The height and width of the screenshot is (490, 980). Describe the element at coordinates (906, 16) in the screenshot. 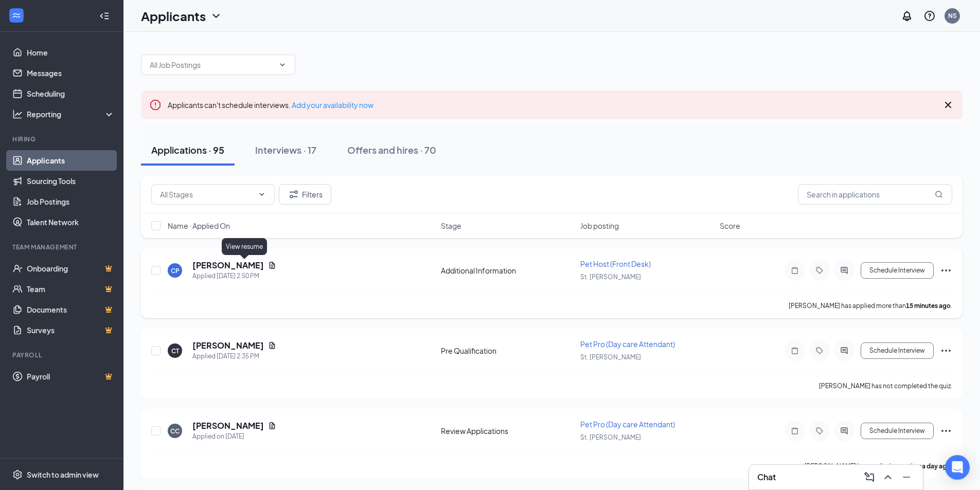

I see `svg: Notifications` at that location.